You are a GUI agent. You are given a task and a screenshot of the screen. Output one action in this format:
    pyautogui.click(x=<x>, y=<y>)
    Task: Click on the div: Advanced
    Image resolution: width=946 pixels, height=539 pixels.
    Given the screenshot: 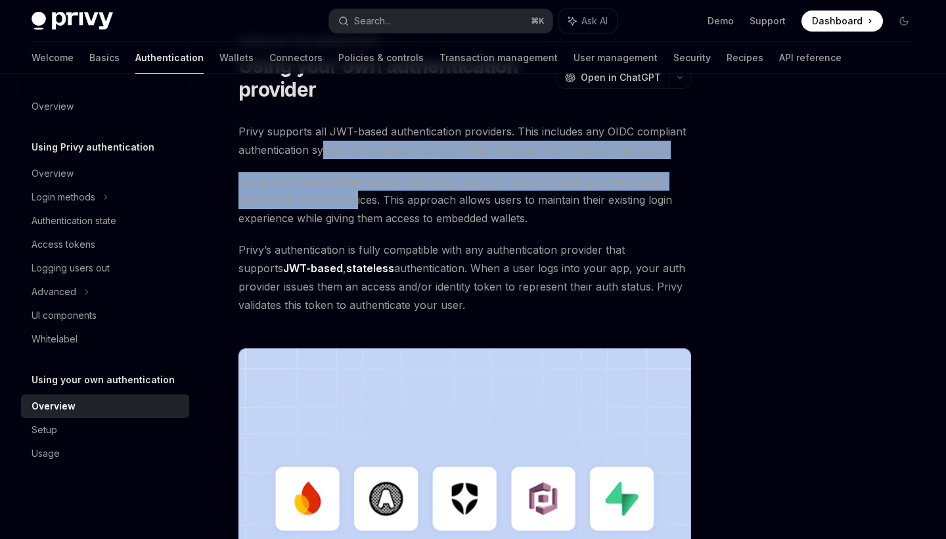 What is the action you would take?
    pyautogui.click(x=54, y=292)
    